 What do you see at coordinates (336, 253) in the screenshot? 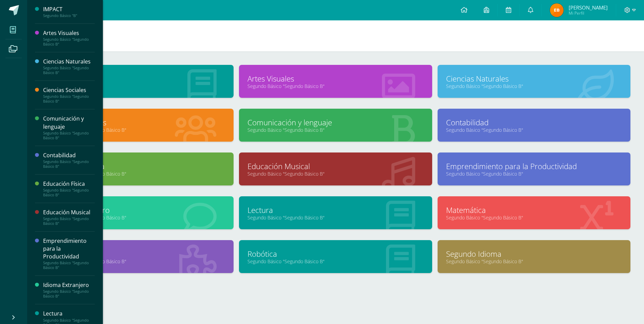
I see `a: Robótica` at bounding box center [336, 253].